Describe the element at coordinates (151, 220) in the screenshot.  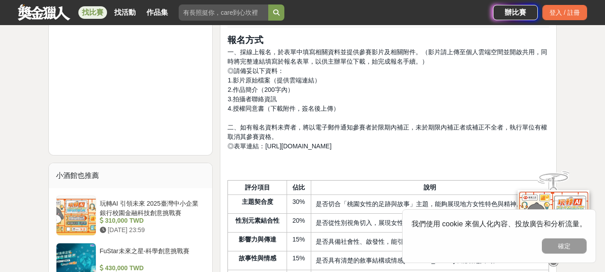
I see `div: 310,000 TWD` at that location.